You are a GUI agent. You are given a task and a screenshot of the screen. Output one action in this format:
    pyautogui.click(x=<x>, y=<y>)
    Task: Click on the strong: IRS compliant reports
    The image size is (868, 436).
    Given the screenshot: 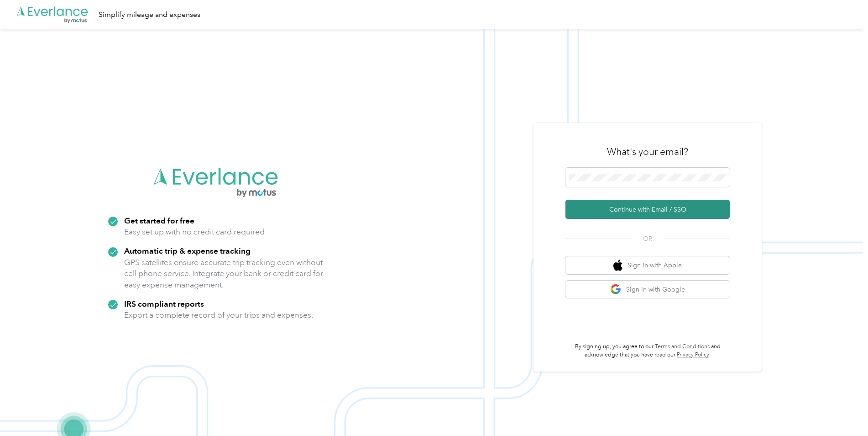 What is the action you would take?
    pyautogui.click(x=164, y=303)
    